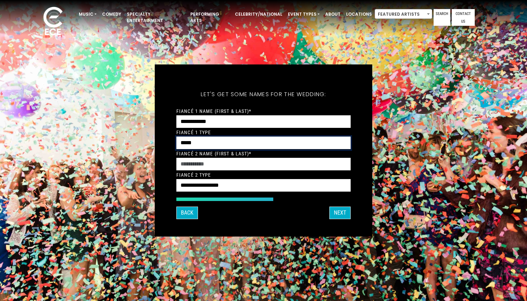 Image resolution: width=527 pixels, height=301 pixels. Describe the element at coordinates (340, 213) in the screenshot. I see `button: Next` at that location.